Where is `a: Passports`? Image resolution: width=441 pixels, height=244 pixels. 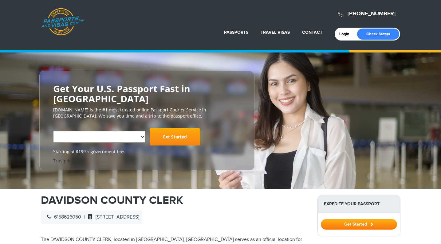
a: Passports is located at coordinates (236, 32).